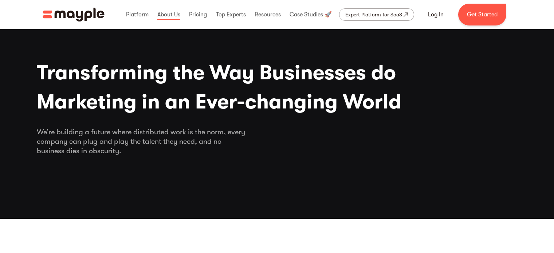  What do you see at coordinates (482, 15) in the screenshot?
I see `a: Get Started` at bounding box center [482, 15].